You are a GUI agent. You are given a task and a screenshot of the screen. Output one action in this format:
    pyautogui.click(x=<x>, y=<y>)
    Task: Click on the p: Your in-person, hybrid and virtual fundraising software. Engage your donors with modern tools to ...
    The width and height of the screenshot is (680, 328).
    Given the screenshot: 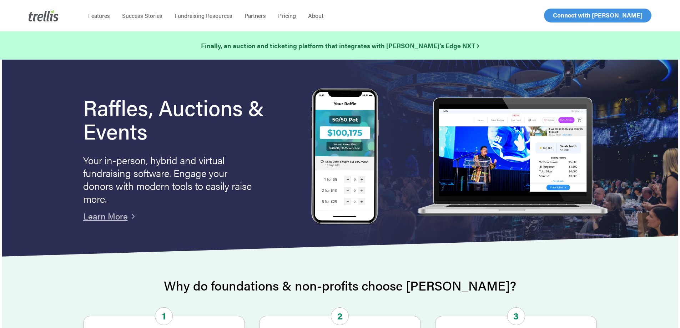 What is the action you would take?
    pyautogui.click(x=169, y=179)
    